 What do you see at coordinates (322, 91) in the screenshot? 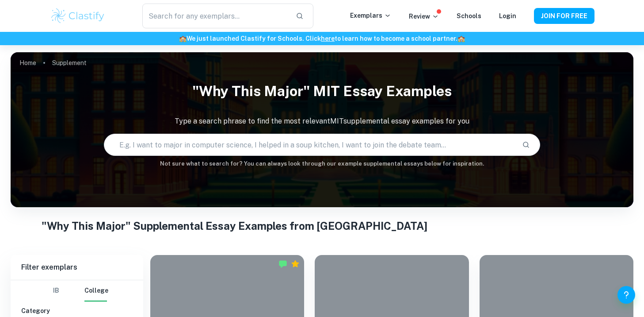
I see `h1: "Why This Major" MIT Essay Examples` at bounding box center [322, 91].